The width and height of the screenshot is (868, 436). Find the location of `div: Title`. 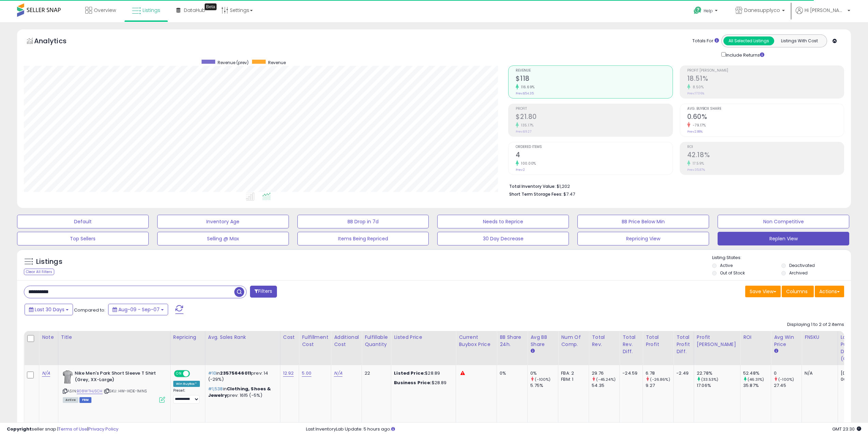

div: Title is located at coordinates (114, 337).